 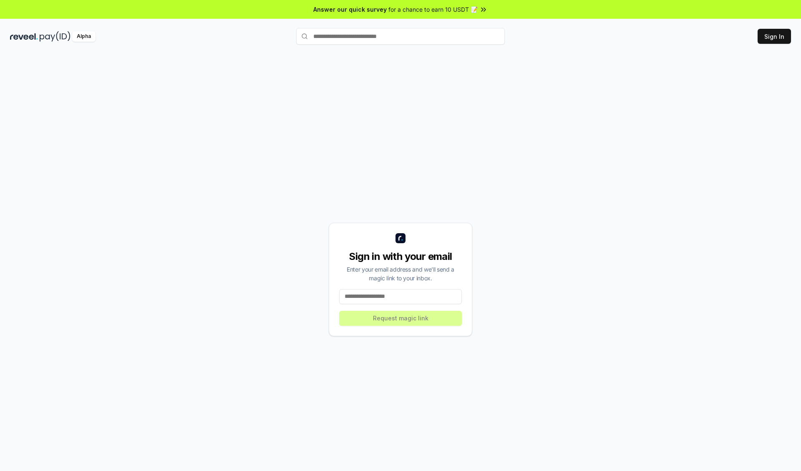 What do you see at coordinates (350, 9) in the screenshot?
I see `span: Answer our quick survey` at bounding box center [350, 9].